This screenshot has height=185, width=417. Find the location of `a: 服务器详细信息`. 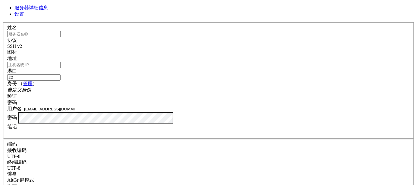

a: 服务器详细信息 is located at coordinates (31, 8).